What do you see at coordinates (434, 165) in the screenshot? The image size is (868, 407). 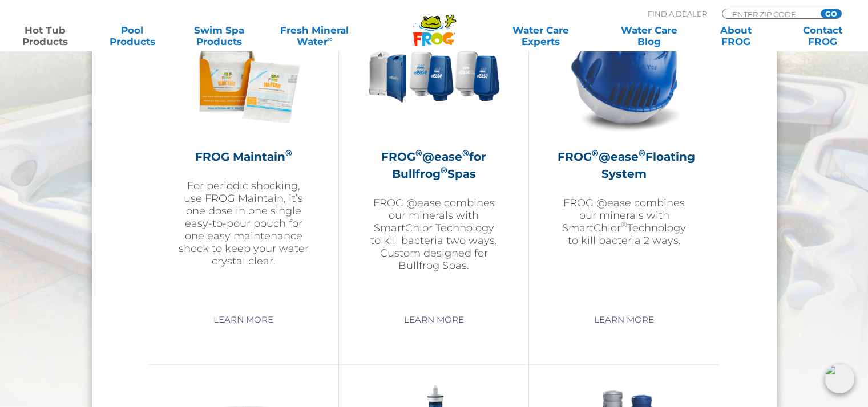 I see `h2: FROG @ease for Bullfrog Spas` at bounding box center [434, 165].